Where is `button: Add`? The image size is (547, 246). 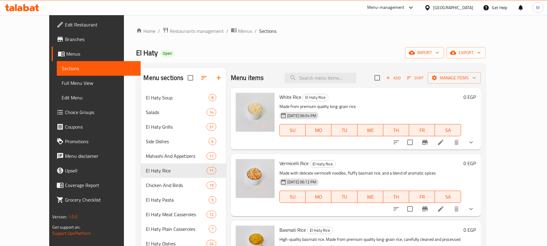 button: Add is located at coordinates (393, 78).